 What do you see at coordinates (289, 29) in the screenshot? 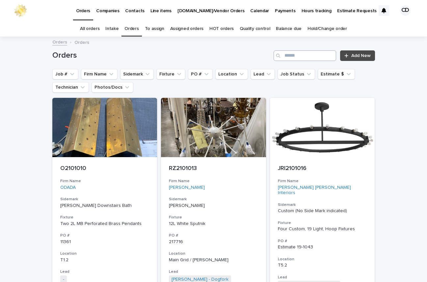
I see `a: Balance due` at bounding box center [289, 29].